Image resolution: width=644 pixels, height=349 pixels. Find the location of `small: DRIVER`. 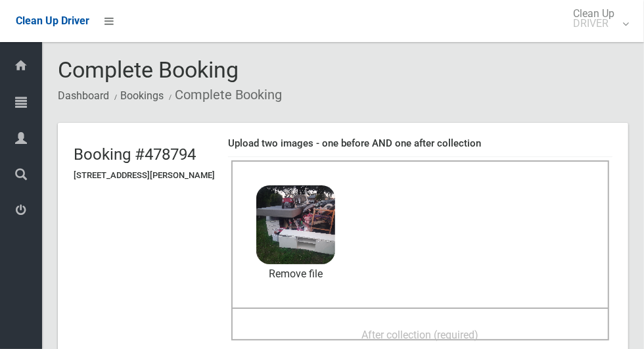

small: DRIVER is located at coordinates (594, 23).